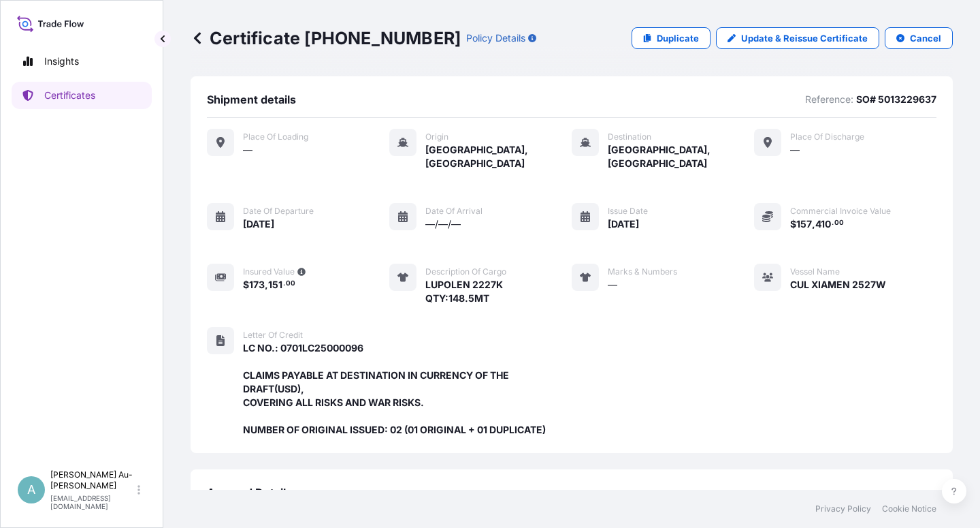 This screenshot has height=528, width=980. What do you see at coordinates (843, 509) in the screenshot?
I see `p: Privacy Policy` at bounding box center [843, 509].